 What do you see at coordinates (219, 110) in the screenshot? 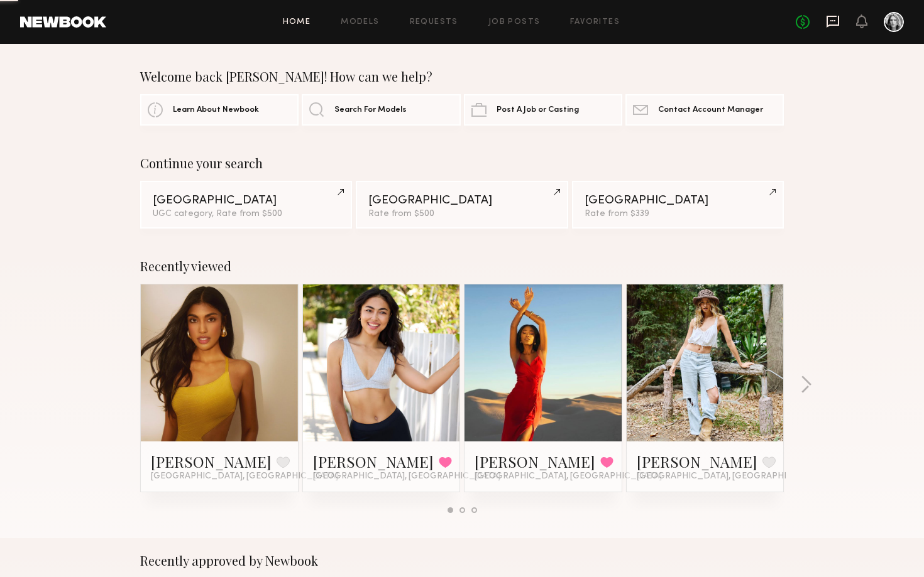
I see `a: Learn About Newbook` at bounding box center [219, 110].